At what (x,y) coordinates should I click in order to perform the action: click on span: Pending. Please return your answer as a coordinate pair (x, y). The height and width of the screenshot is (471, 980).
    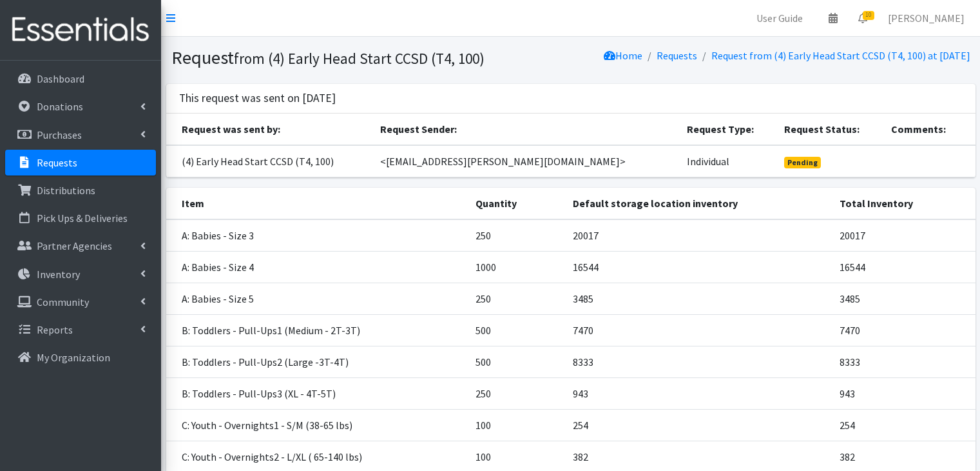
    Looking at the image, I should click on (802, 163).